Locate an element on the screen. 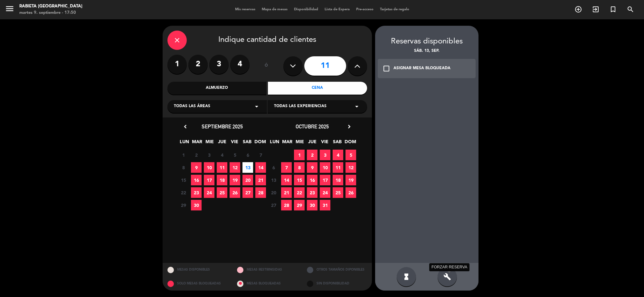 The width and height of the screenshot is (644, 297). span: octubre 2025 is located at coordinates (312, 126).